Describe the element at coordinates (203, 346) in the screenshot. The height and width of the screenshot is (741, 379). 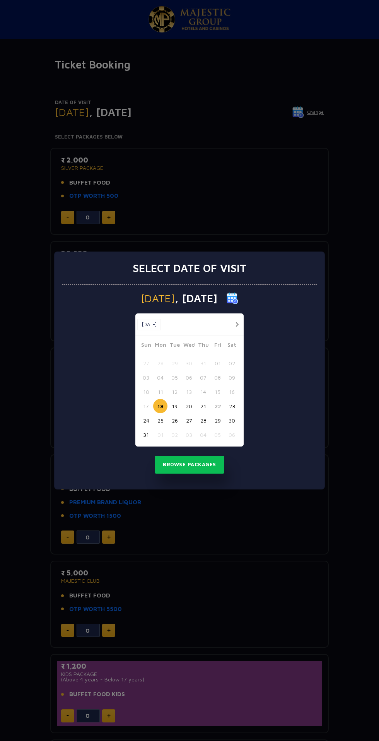
I see `span: Thu` at that location.